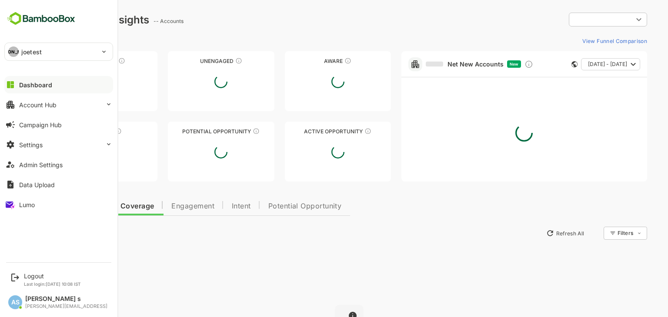 Image resolution: width=668 pixels, height=317 pixels. What do you see at coordinates (74, 131) in the screenshot?
I see `div: Engaged` at bounding box center [74, 131].